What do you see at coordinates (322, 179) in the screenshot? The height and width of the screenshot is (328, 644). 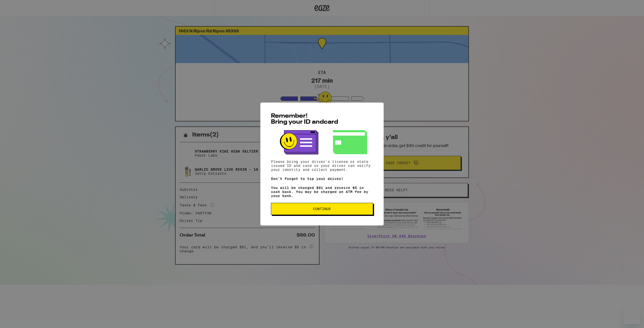 I see `p: Don't forget to tip your driver!` at bounding box center [322, 179].